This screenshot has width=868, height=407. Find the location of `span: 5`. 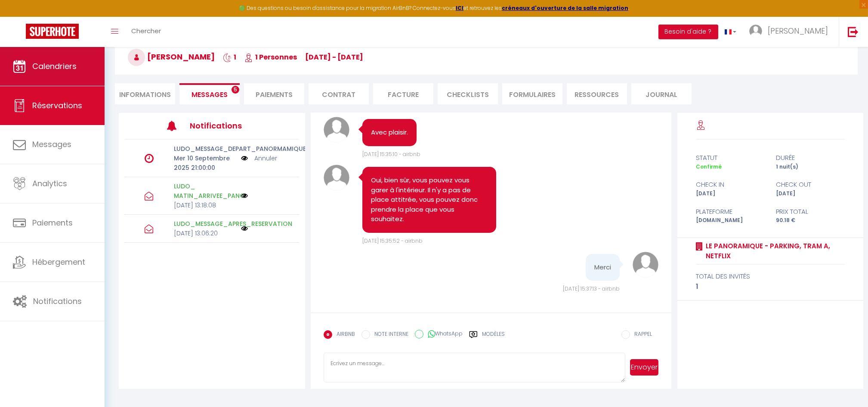

span: 5 is located at coordinates (235, 89).